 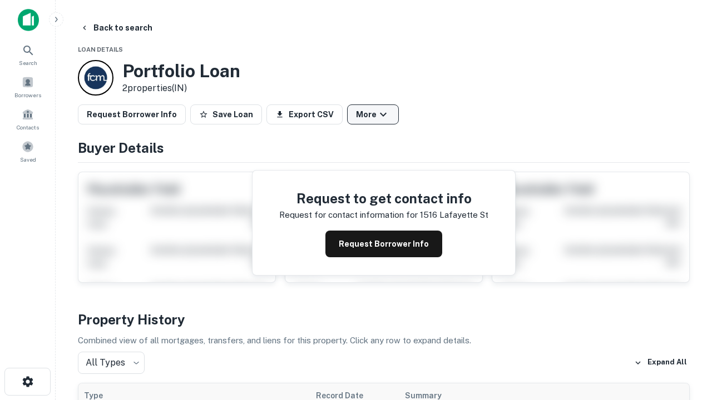 What do you see at coordinates (348, 215) in the screenshot?
I see `p: Request for contact information for` at bounding box center [348, 215].